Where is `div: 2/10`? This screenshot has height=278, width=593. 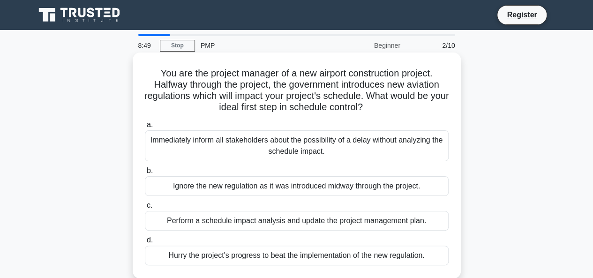
div: 2/10 is located at coordinates (433, 45).